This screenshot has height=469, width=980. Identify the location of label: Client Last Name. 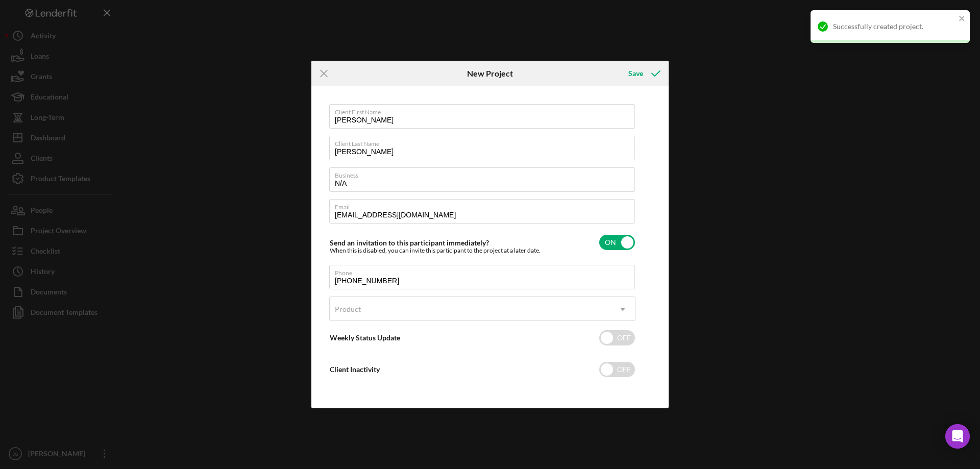
(485, 142).